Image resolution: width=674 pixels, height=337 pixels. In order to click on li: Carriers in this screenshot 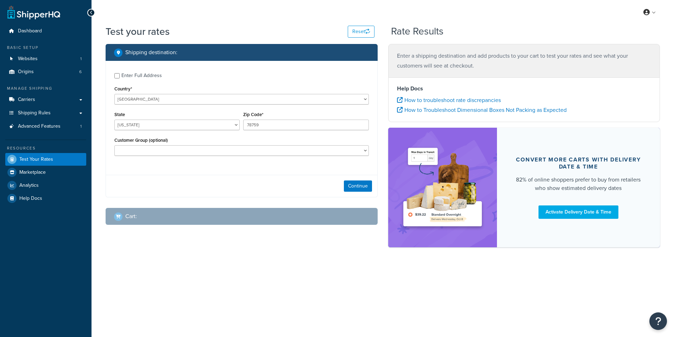, I will do `click(46, 100)`.